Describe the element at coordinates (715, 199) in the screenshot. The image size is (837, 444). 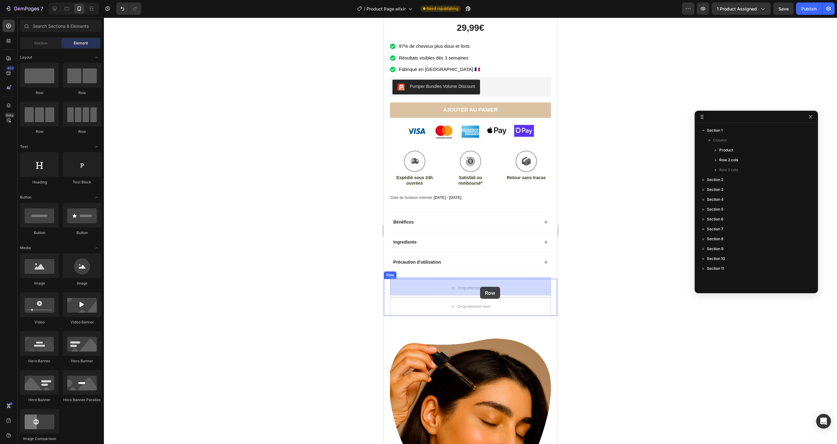
I see `span: Section 4` at that location.